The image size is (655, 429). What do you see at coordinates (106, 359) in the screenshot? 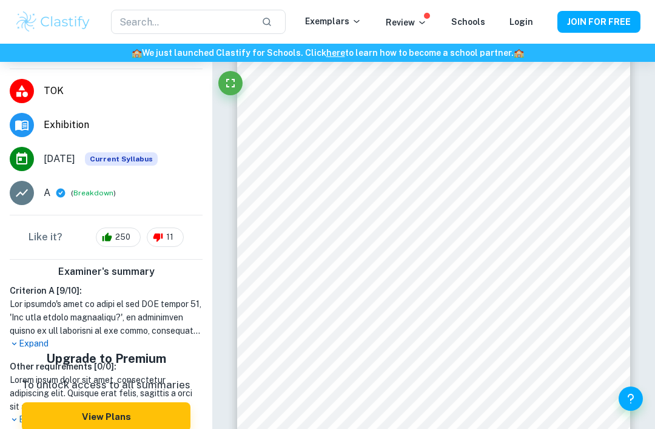
I see `h5: Upgrade to Premium` at bounding box center [106, 359].